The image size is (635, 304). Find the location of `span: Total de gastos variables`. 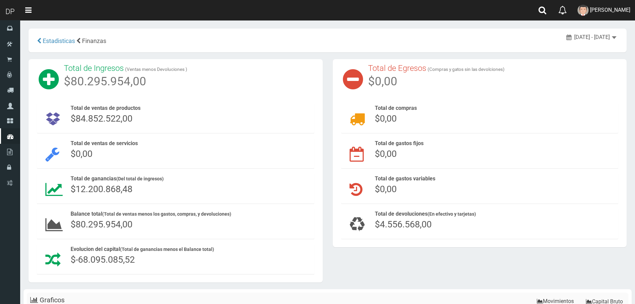

span: Total de gastos variables is located at coordinates (405, 178).